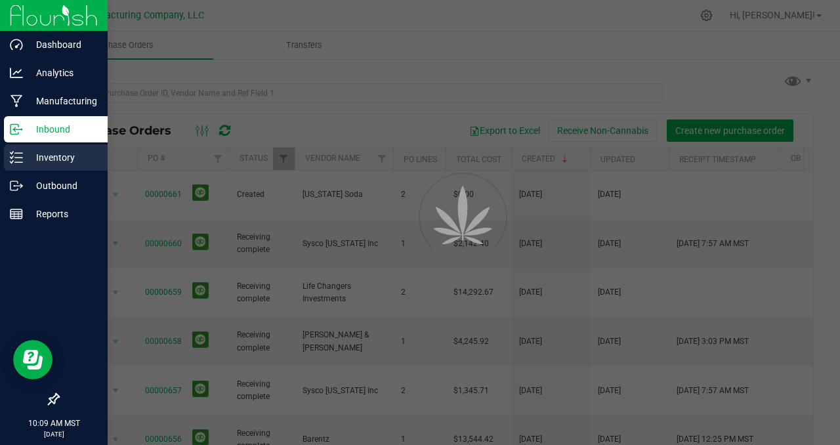 Image resolution: width=840 pixels, height=445 pixels. I want to click on inline-svg: Manufacturing, so click(16, 101).